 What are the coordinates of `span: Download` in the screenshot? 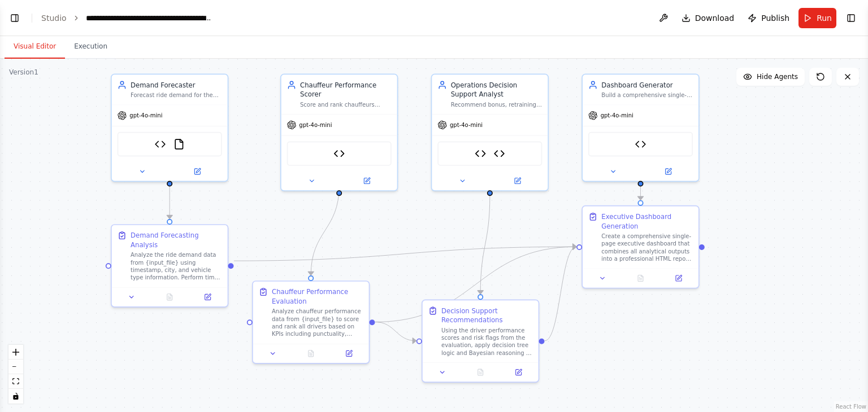 It's located at (715, 18).